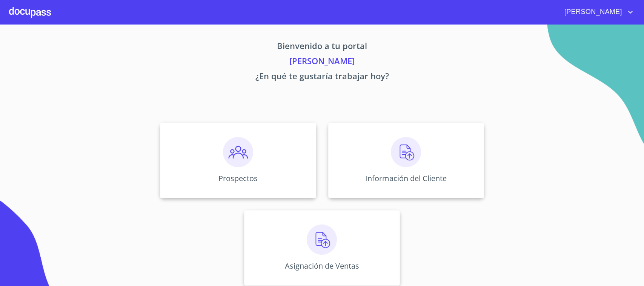 The height and width of the screenshot is (286, 644). What do you see at coordinates (322, 266) in the screenshot?
I see `p: Asignación de Ventas` at bounding box center [322, 266].